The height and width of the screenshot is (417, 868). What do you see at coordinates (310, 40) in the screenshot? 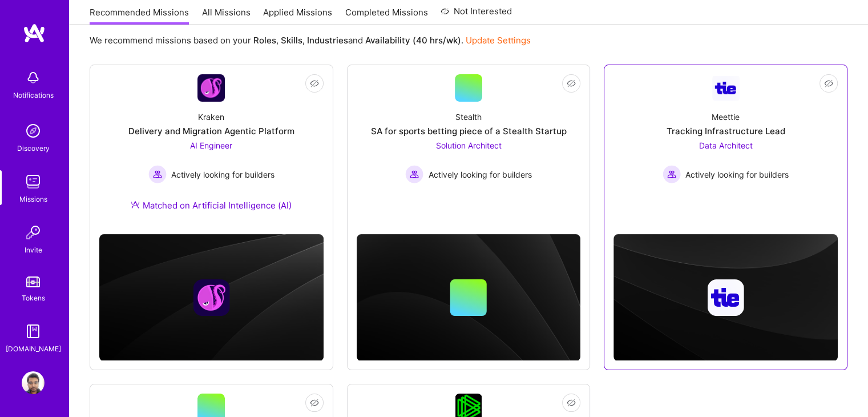
I see `p: We recommend missions based on your , , and .` at bounding box center [310, 40].